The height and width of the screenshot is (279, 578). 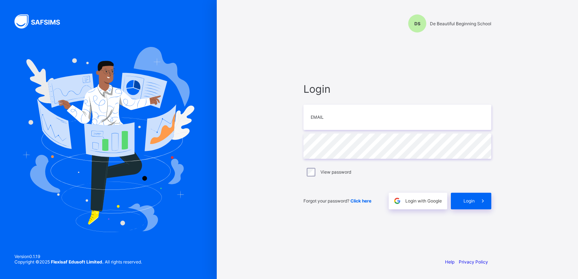 What do you see at coordinates (77, 262) in the screenshot?
I see `strong: Flexisaf Edusoft Limited.` at bounding box center [77, 262].